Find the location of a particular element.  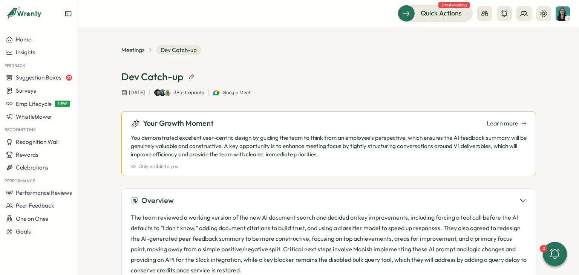

span: Rewards is located at coordinates (27, 154).